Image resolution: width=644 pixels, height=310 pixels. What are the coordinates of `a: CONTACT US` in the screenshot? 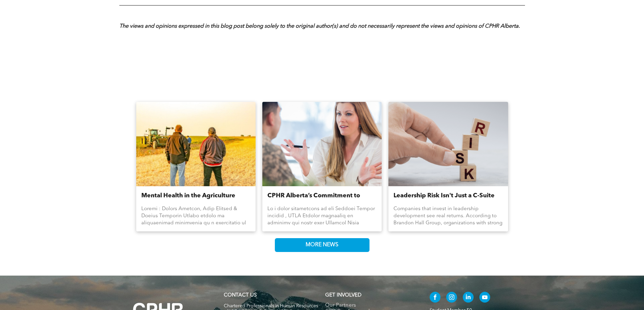 It's located at (240, 296).